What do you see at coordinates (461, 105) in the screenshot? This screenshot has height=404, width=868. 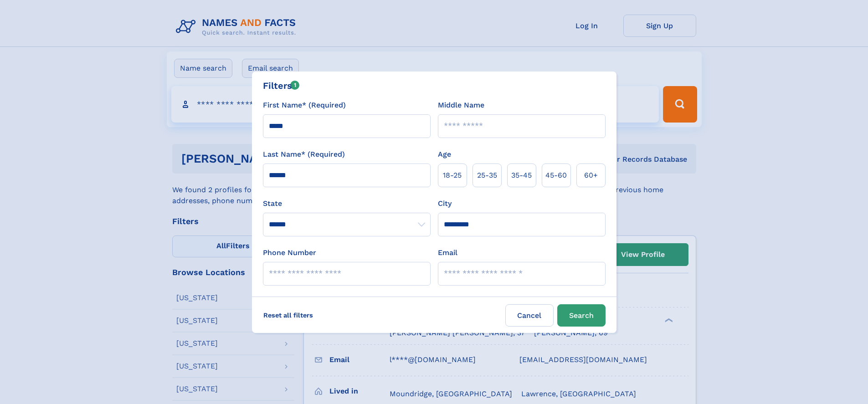 I see `label: Middle Name` at bounding box center [461, 105].